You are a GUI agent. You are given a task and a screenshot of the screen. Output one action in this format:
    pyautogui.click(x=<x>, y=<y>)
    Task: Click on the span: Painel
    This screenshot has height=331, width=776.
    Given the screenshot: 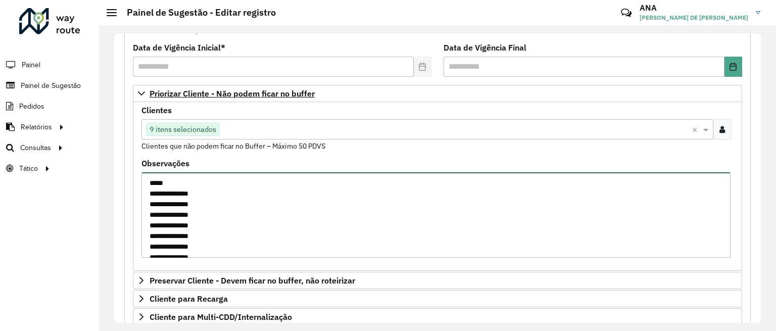 What is the action you would take?
    pyautogui.click(x=31, y=65)
    